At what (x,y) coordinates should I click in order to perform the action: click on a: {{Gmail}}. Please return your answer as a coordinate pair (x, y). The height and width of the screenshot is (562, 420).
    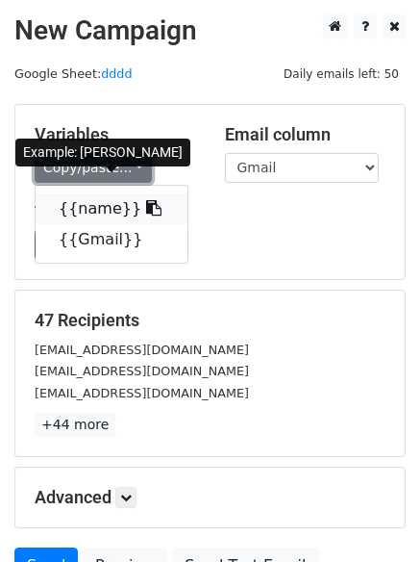
    Looking at the image, I should click on (112, 239).